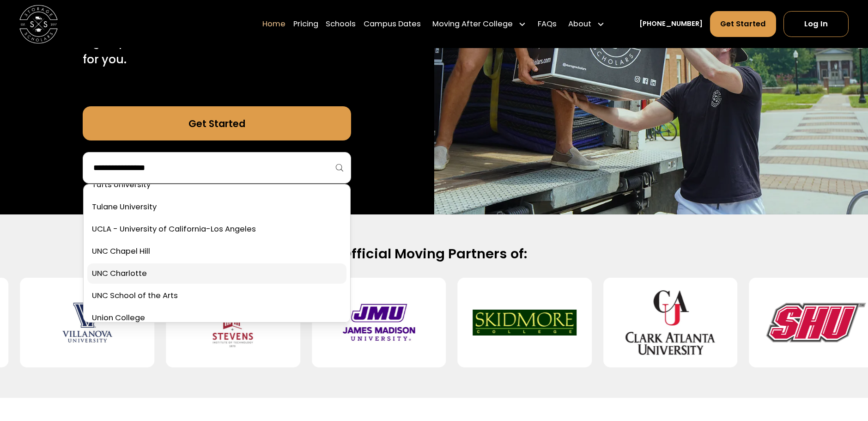 The image size is (868, 421). Describe the element at coordinates (392, 24) in the screenshot. I see `a: Campus Dates` at that location.